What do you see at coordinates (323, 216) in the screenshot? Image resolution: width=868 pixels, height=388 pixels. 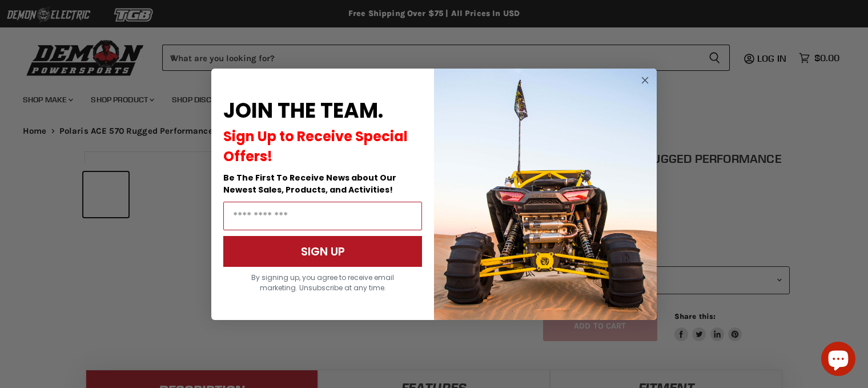 I see `input: Email Address` at bounding box center [323, 216].